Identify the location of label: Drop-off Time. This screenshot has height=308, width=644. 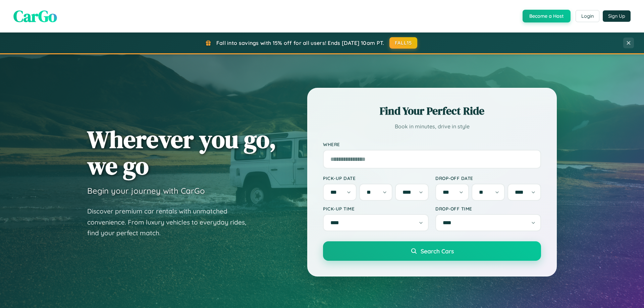
(488, 209).